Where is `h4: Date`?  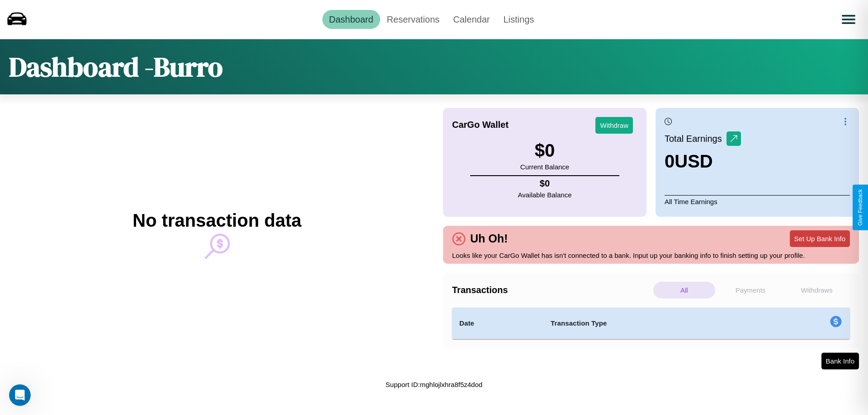
h4: Date is located at coordinates (498, 323).